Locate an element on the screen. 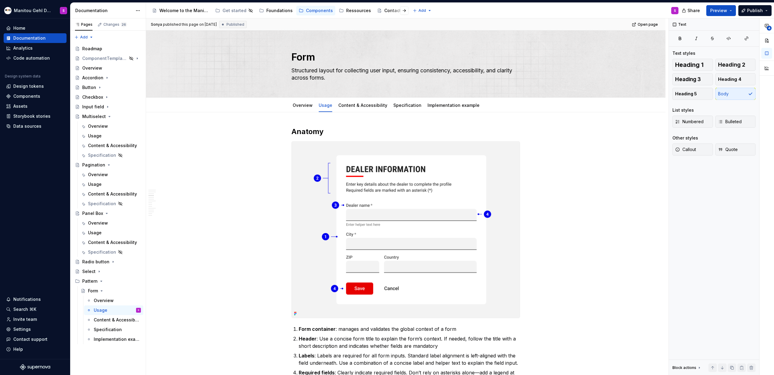  p: : Labels are required for all form inputs. Standard label alignment is left-aligned with the fiel... is located at coordinates (410, 359).